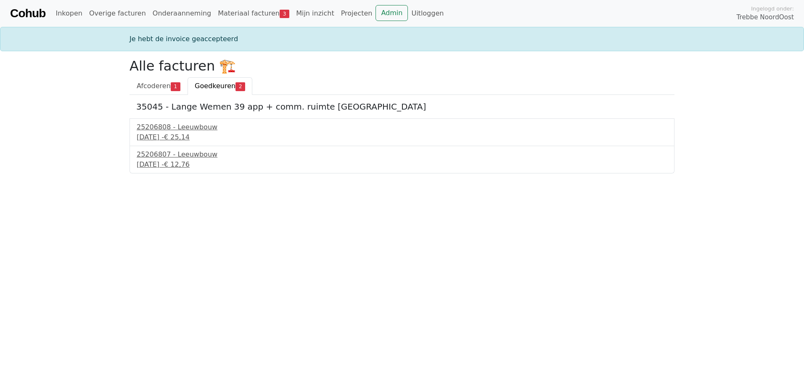 The height and width of the screenshot is (388, 804). What do you see at coordinates (284, 14) in the screenshot?
I see `span: 3` at bounding box center [284, 14].